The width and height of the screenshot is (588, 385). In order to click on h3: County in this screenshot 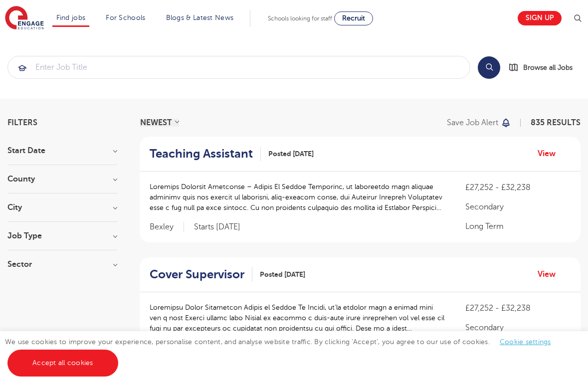, I will do `click(63, 179)`.